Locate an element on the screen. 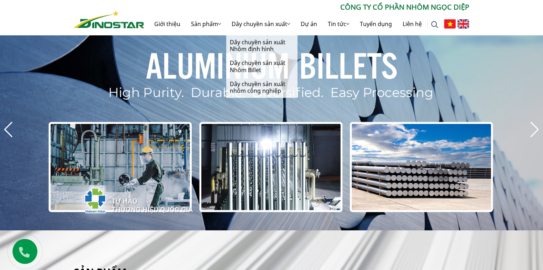  a: Dự án is located at coordinates (309, 24).